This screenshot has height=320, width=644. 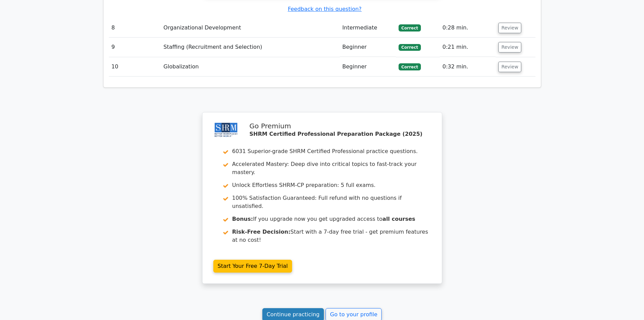 I want to click on a: Start Your Free 7-Day Trial, so click(x=253, y=266).